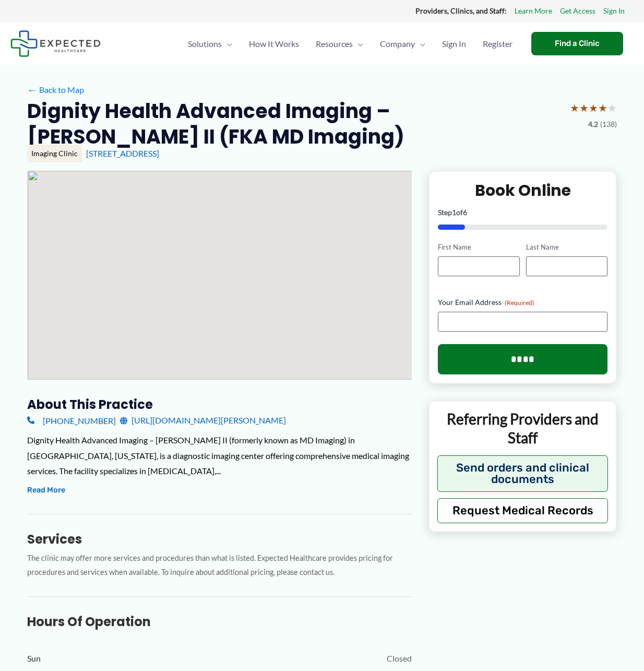 The image size is (644, 671). I want to click on span: Sign In, so click(454, 44).